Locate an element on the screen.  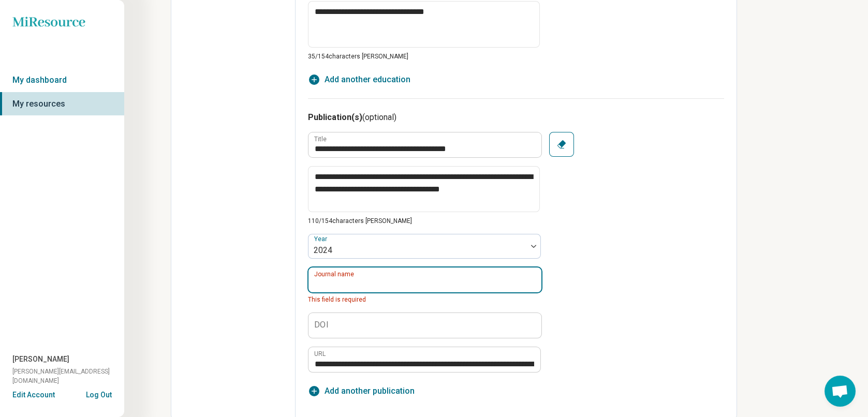
span: Add another publication is located at coordinates (370, 392).